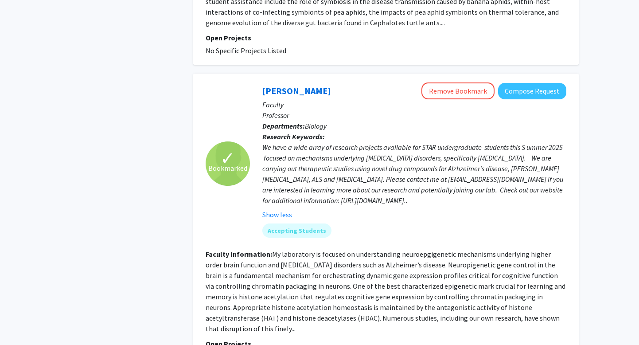  Describe the element at coordinates (283, 126) in the screenshot. I see `b: Departments:` at that location.